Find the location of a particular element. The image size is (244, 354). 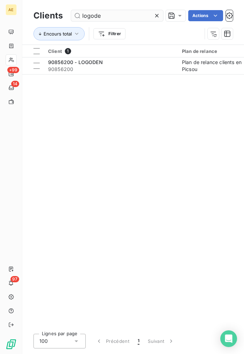

button: Actions is located at coordinates (205, 16).